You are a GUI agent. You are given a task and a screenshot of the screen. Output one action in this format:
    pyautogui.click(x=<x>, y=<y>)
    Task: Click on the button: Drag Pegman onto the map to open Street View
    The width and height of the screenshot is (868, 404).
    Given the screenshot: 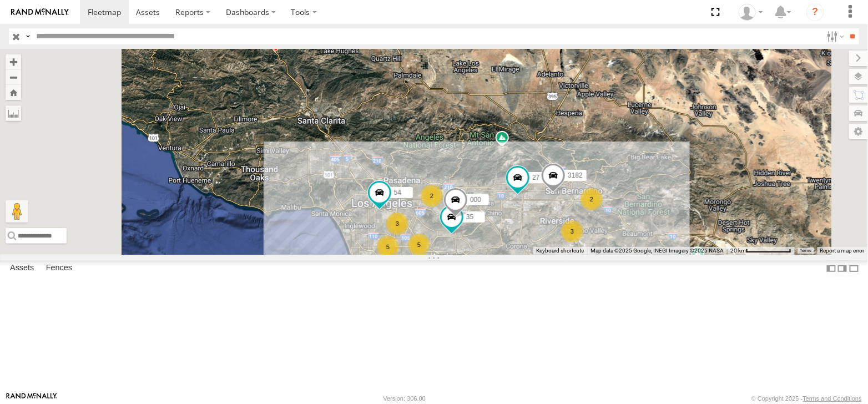 What is the action you would take?
    pyautogui.click(x=17, y=212)
    